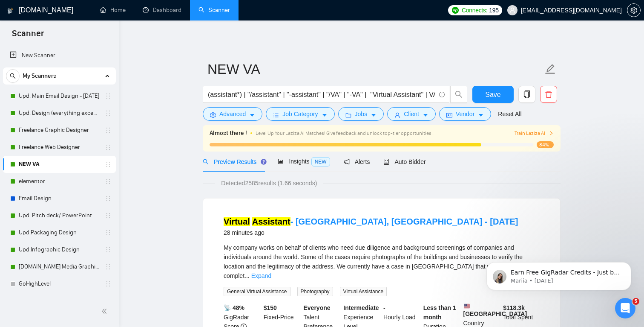  What do you see at coordinates (59, 199) in the screenshot?
I see `a: Email Design` at bounding box center [59, 199].